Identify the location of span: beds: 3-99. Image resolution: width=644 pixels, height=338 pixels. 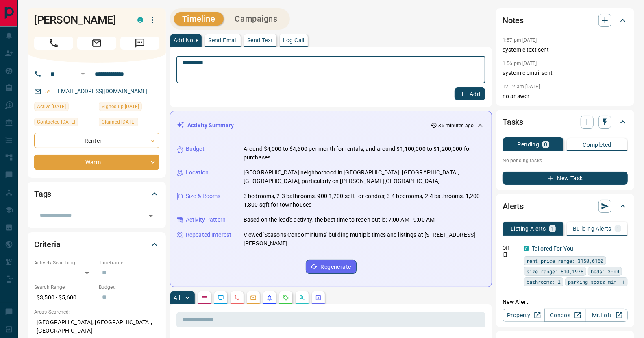
(605, 271).